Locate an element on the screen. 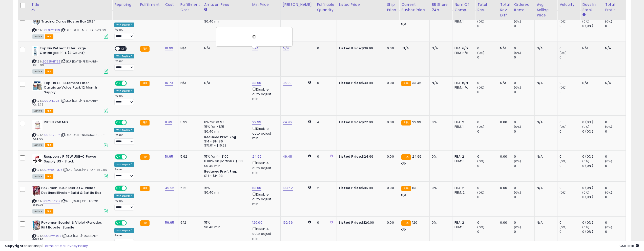  img: 51IWEyl5x3L._SL40_.jpg is located at coordinates (38, 86).